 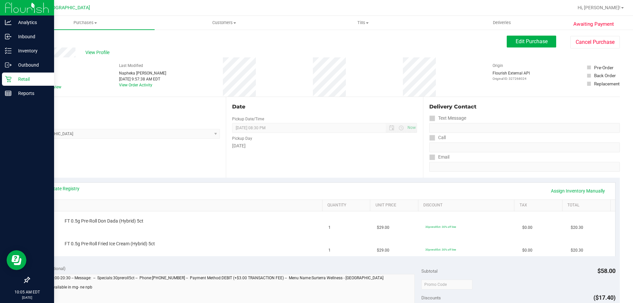 I want to click on inline-svg: Retail, so click(x=8, y=79).